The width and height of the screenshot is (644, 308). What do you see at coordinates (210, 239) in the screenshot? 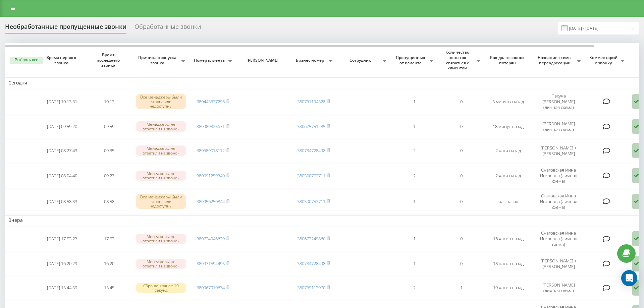
I see `a: 380734946629` at bounding box center [210, 239].